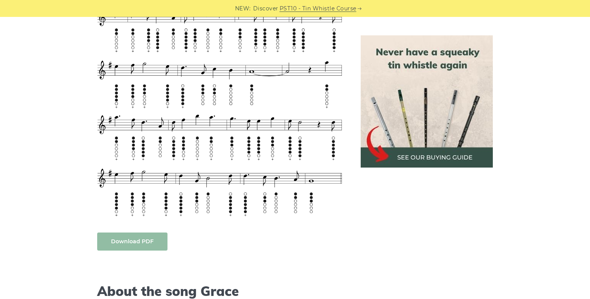  Describe the element at coordinates (266, 8) in the screenshot. I see `span: Discover` at that location.